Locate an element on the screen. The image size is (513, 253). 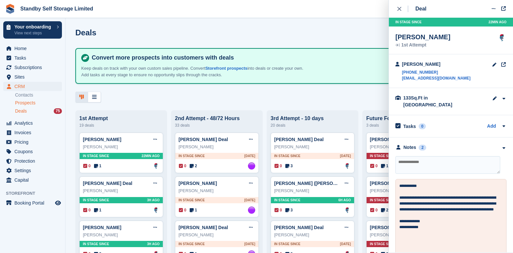
a: Prospects is located at coordinates (38, 103).